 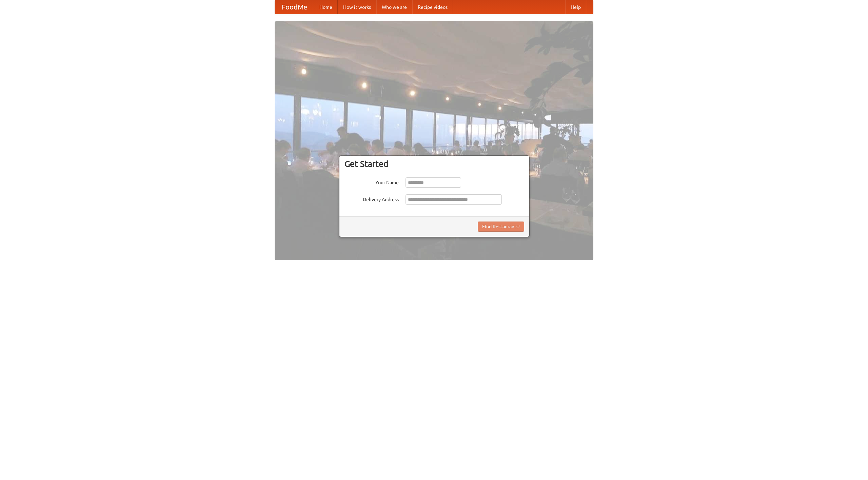 What do you see at coordinates (576, 7) in the screenshot?
I see `a: Help` at bounding box center [576, 7].